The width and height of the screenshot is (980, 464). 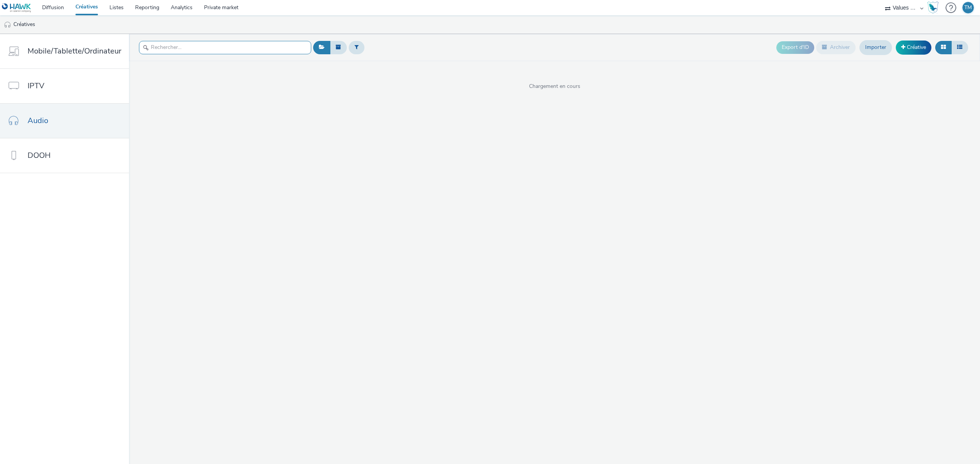 What do you see at coordinates (933, 8) in the screenshot?
I see `img: Hawk Academy` at bounding box center [933, 8].